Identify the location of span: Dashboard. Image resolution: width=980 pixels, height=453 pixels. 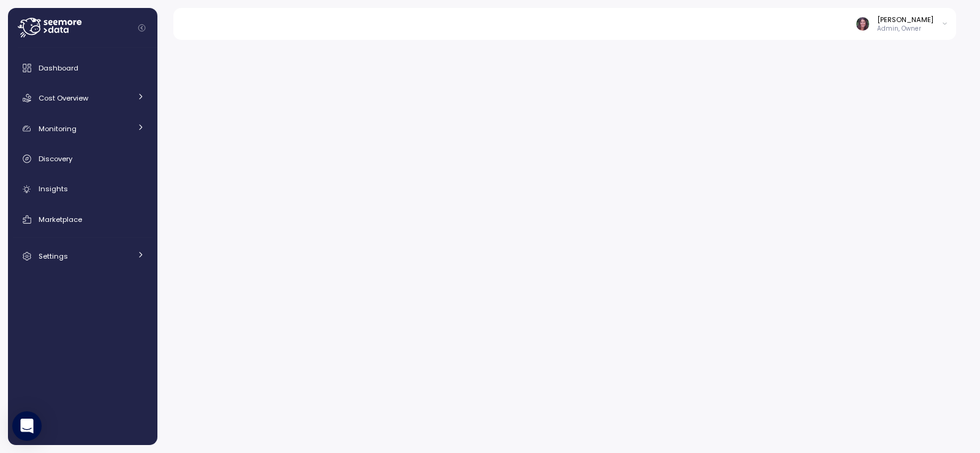
(58, 68).